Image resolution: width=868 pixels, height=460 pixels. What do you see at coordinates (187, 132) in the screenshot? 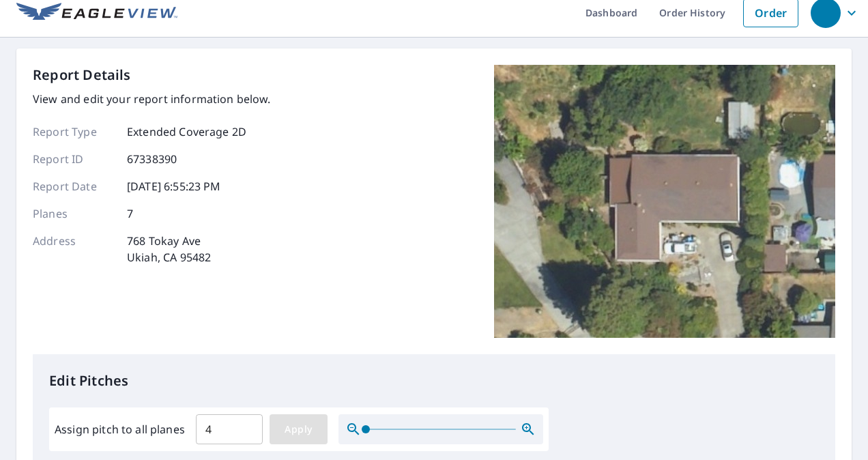
I see `p: Extended Coverage 2D` at bounding box center [187, 132].